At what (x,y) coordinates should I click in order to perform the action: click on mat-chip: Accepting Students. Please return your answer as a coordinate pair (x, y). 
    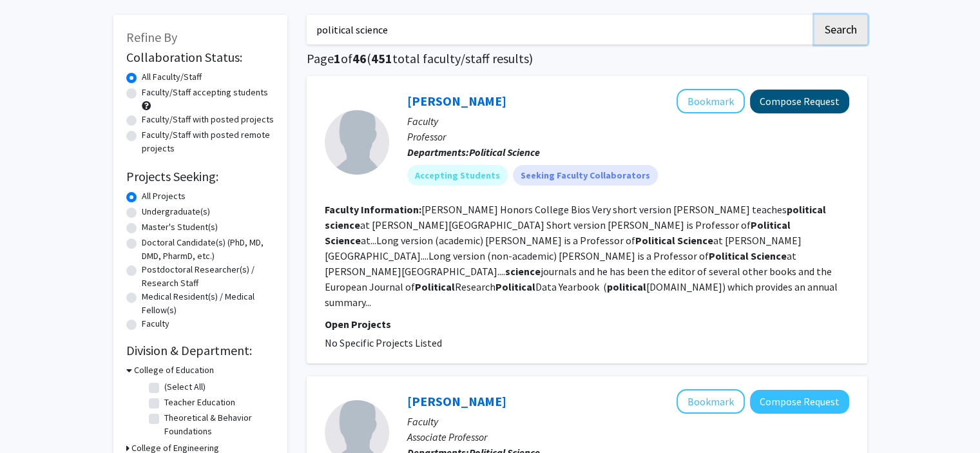
    Looking at the image, I should click on (457, 176).